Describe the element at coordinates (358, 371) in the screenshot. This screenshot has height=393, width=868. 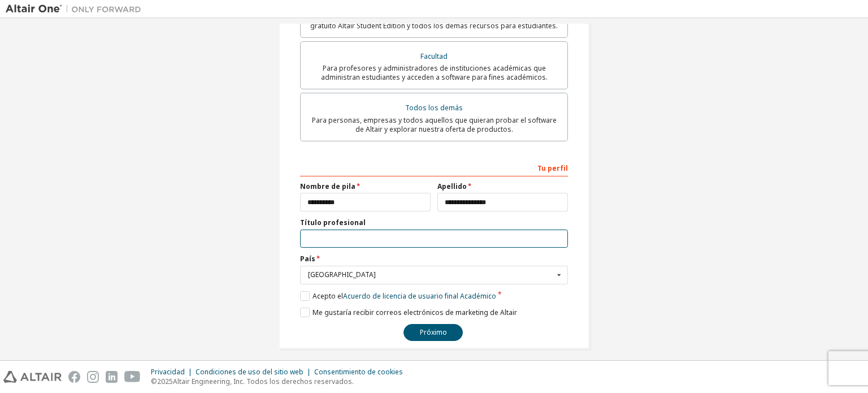
I see `font: Consentimiento de cookies` at that location.